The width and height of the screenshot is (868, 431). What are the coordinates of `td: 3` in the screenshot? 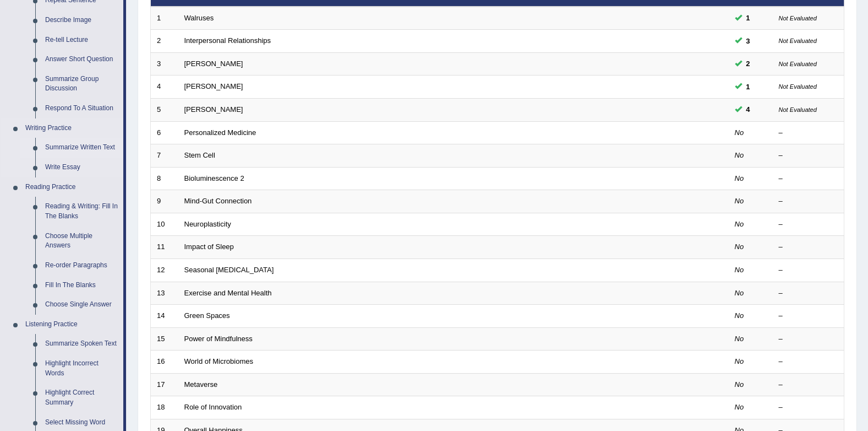 It's located at (165, 64).